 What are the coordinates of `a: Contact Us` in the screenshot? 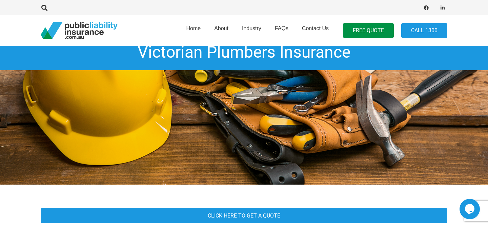 It's located at (315, 30).